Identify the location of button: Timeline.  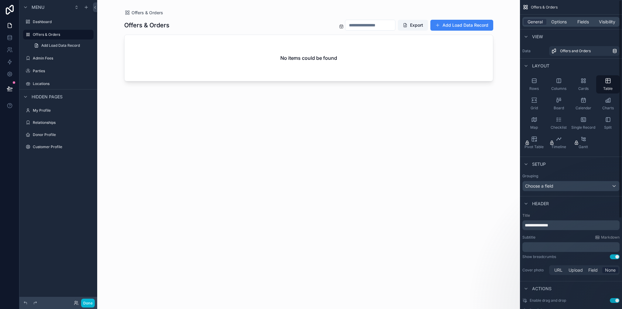
(559, 143).